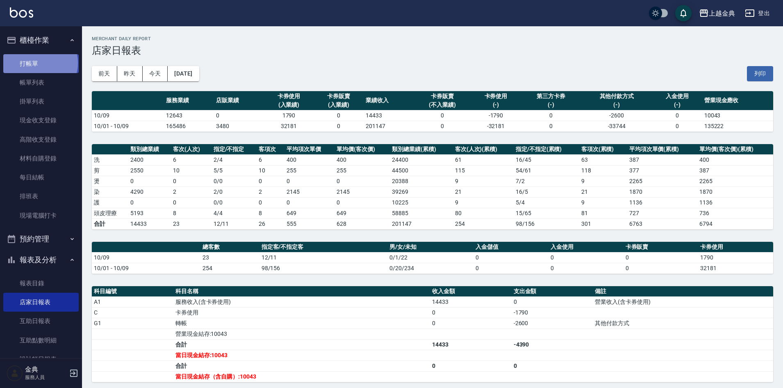 The image size is (783, 388). I want to click on td: 12/11, so click(234, 223).